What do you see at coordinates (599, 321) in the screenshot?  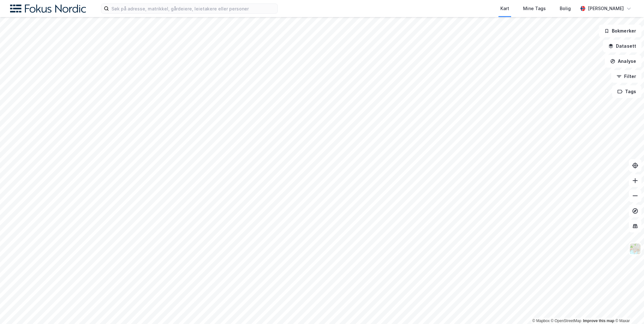 I see `a: Improve this map` at bounding box center [599, 321].